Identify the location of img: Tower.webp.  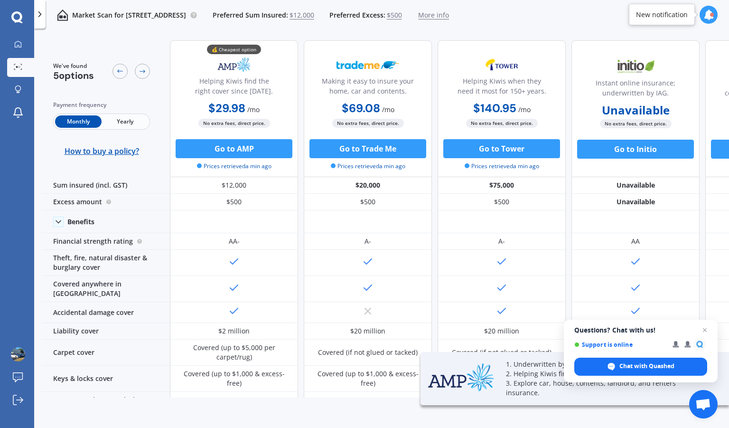
(502, 65).